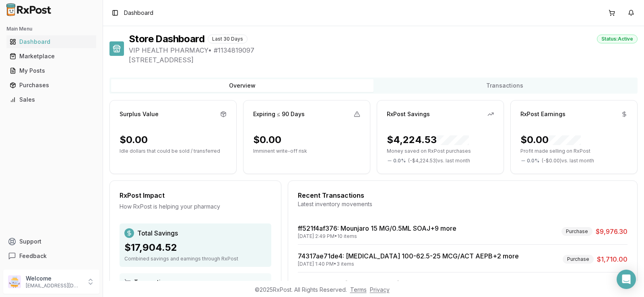 This screenshot has width=644, height=297. What do you see at coordinates (173, 151) in the screenshot?
I see `p: Idle dollars that could be sold / transferred` at bounding box center [173, 151].